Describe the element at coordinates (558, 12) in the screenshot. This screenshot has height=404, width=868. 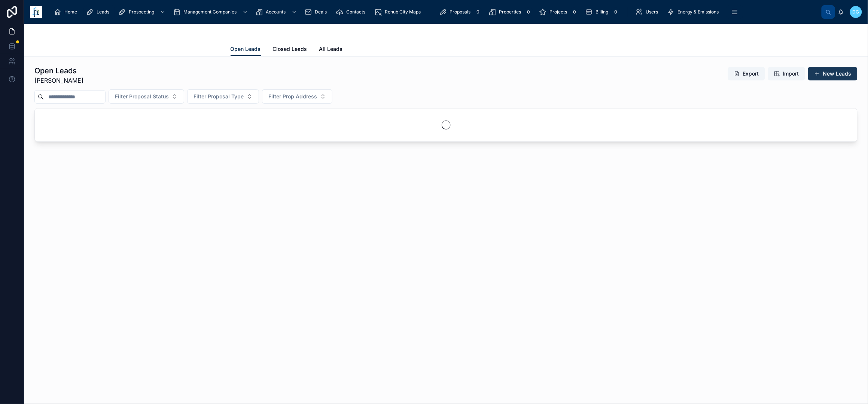
I see `span: Projects` at that location.